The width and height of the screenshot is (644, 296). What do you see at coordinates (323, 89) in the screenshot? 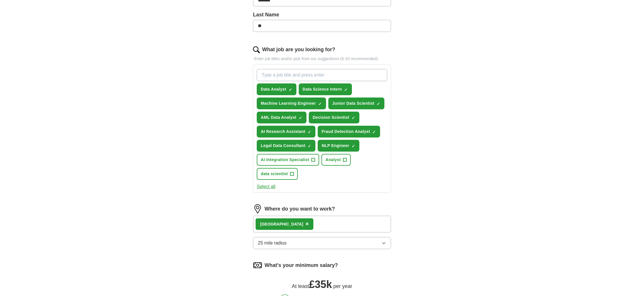
I see `span: Data Science Intern` at bounding box center [323, 89].